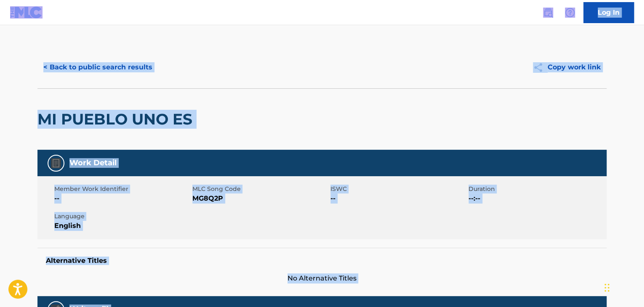  Describe the element at coordinates (622, 287) in the screenshot. I see `div: Widget de chat` at that location.